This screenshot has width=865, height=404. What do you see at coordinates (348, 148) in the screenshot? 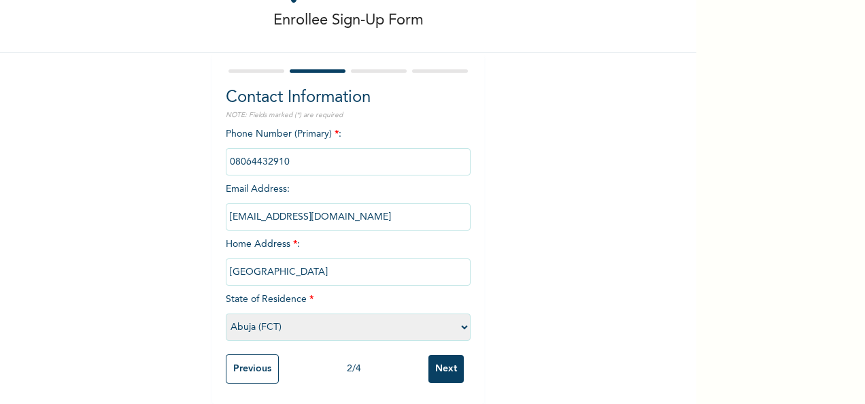
I see `span: Phone Number (Primary) :` at bounding box center [348, 148].